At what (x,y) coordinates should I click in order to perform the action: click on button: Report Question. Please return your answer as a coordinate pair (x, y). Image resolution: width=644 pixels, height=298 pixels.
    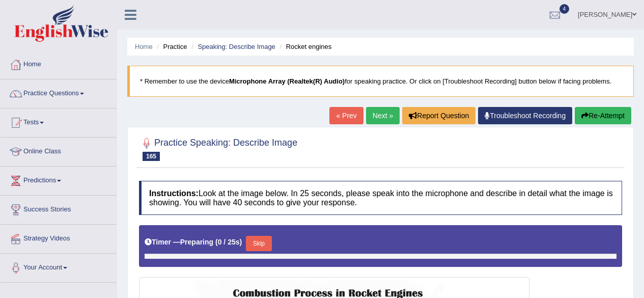
    Looking at the image, I should click on (439, 116).